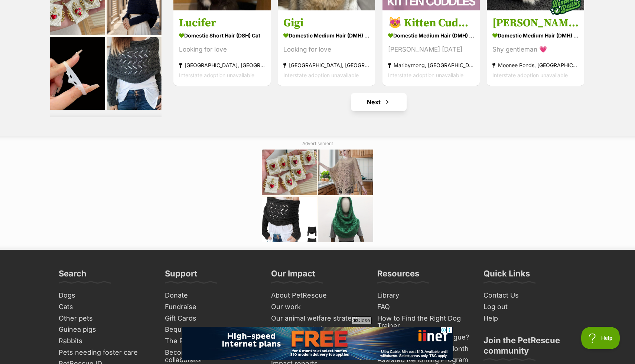  I want to click on a: Help, so click(530, 318).